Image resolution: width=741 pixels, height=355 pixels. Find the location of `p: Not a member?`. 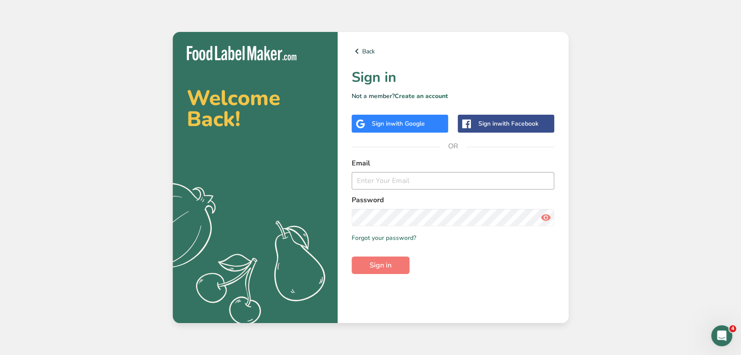

p: Not a member? is located at coordinates (453, 96).